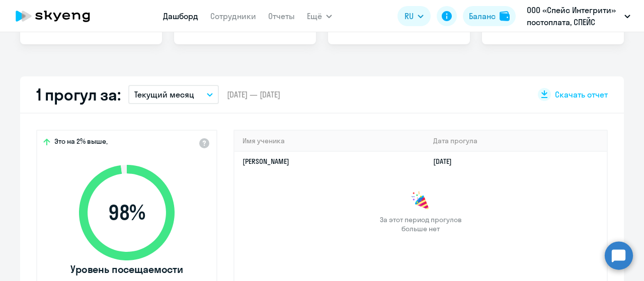  Describe the element at coordinates (314, 16) in the screenshot. I see `span: Ещё` at that location.